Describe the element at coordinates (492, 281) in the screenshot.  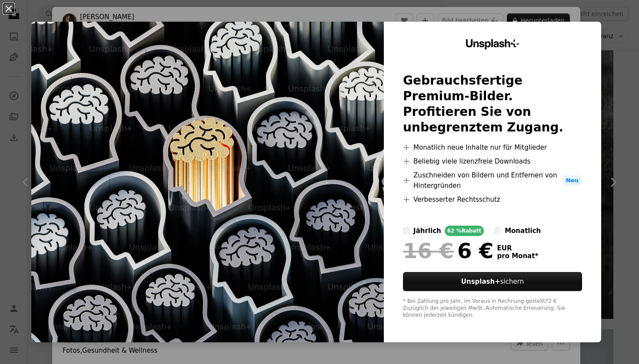
I see `button: Unsplash+sichern` at that location.